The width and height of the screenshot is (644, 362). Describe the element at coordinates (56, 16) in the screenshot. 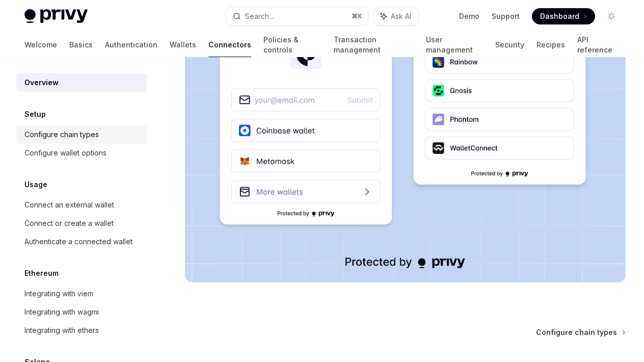

I see `img: light logo` at that location.